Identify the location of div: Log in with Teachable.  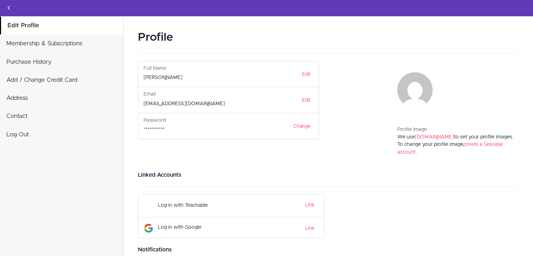
(214, 205).